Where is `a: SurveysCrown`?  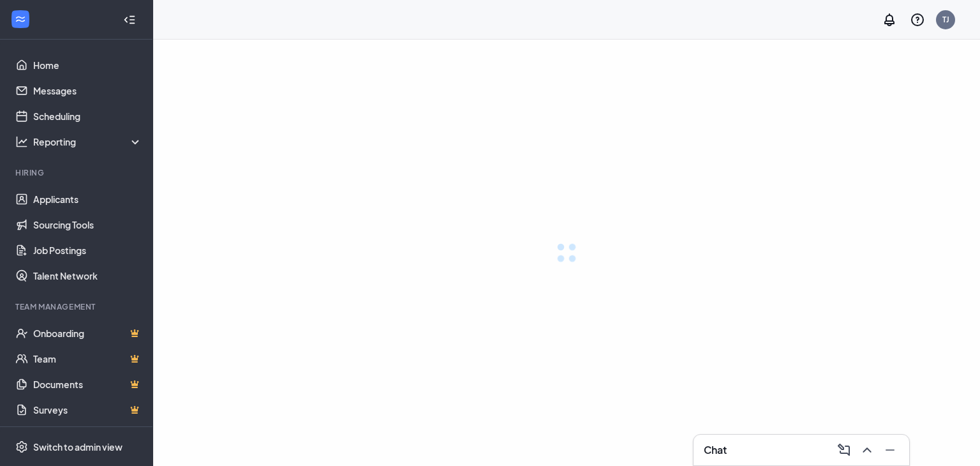 a: SurveysCrown is located at coordinates (87, 410).